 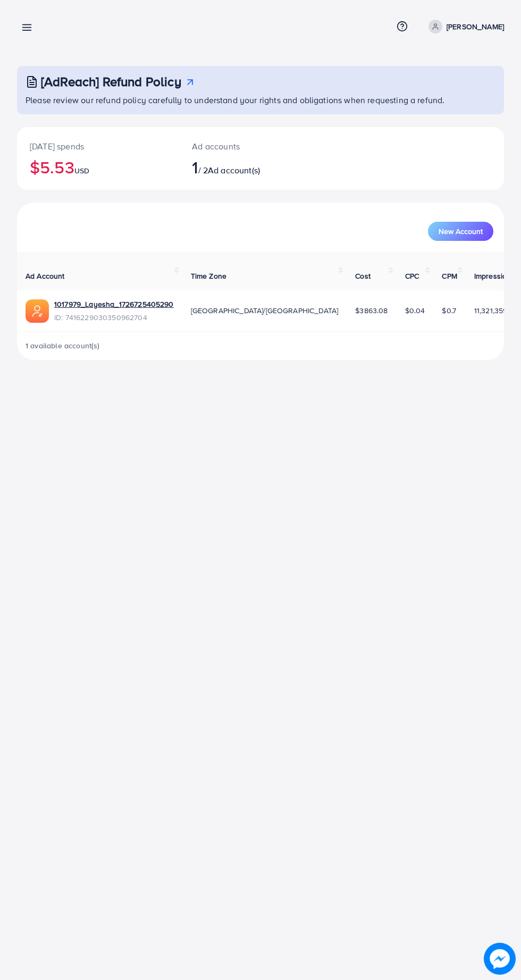 I want to click on span: 11,321,359, so click(x=490, y=311).